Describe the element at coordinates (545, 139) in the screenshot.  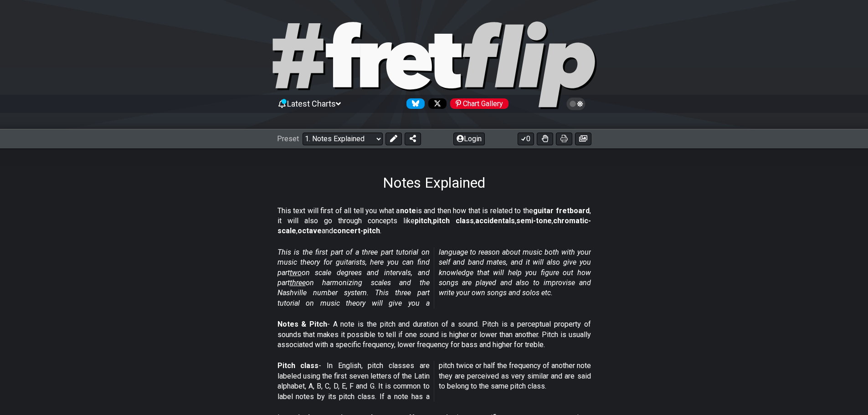
I see `button: Toggle Dexterity for all fretkits` at that location.